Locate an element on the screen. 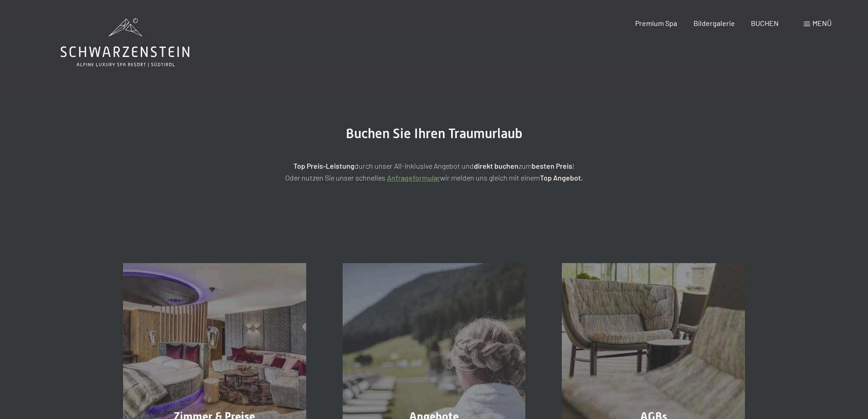  span: Premium Spa is located at coordinates (656, 23).